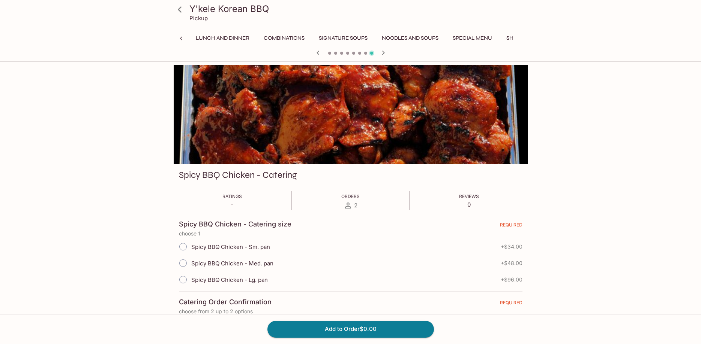  What do you see at coordinates (355, 205) in the screenshot?
I see `span: 2` at bounding box center [355, 205].